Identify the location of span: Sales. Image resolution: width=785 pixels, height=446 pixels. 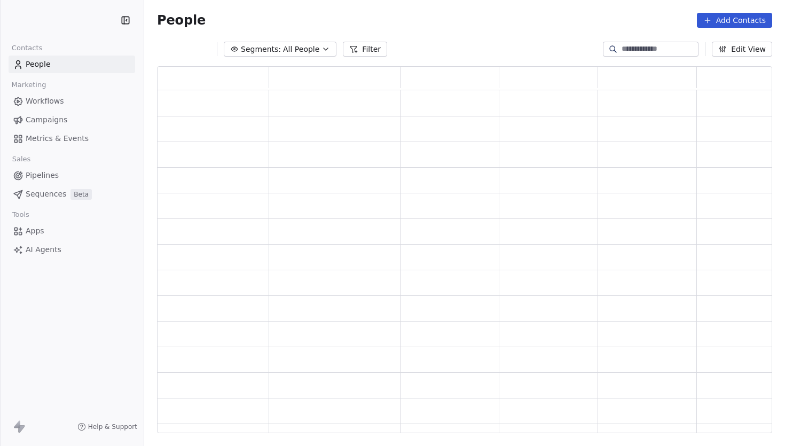
(21, 159).